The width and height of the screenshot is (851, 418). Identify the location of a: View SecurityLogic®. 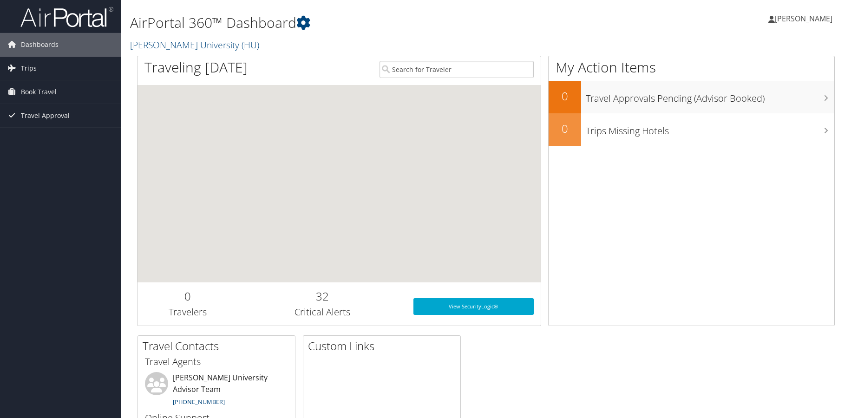
(473, 306).